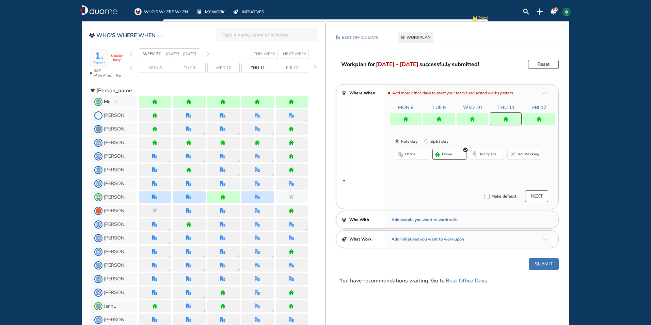 This screenshot has height=325, width=651. Describe the element at coordinates (98, 156) in the screenshot. I see `span: CP` at that location.